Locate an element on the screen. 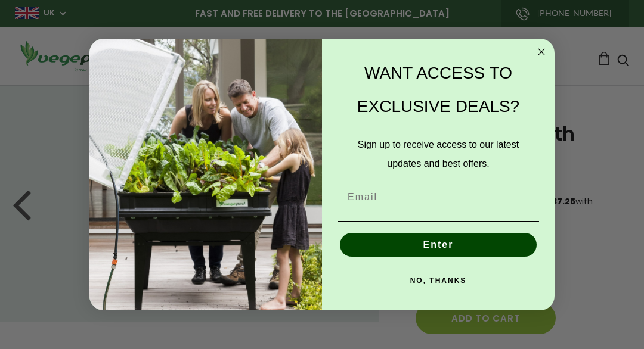  button: NO, THANKS is located at coordinates (438, 281).